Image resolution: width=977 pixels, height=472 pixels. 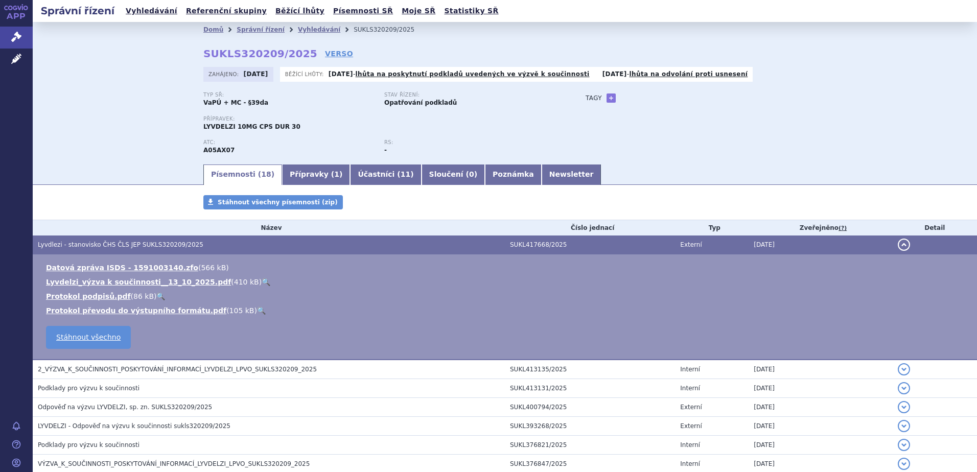 I want to click on th: Číslo jednací, so click(x=589, y=228).